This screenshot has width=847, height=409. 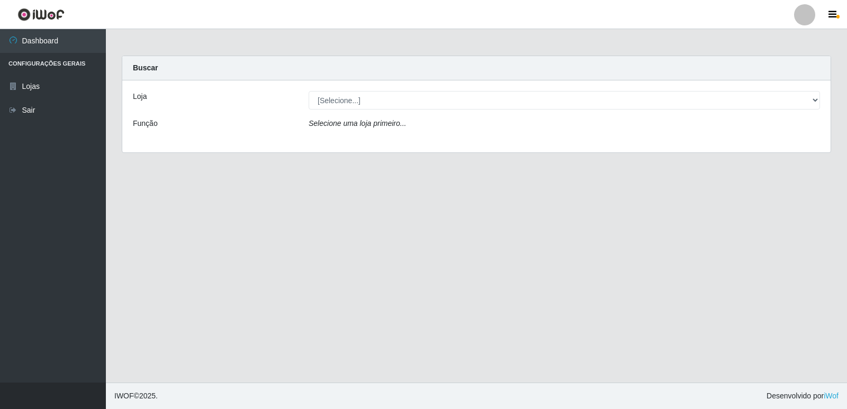 What do you see at coordinates (803, 396) in the screenshot?
I see `span: Desenvolvido por` at bounding box center [803, 396].